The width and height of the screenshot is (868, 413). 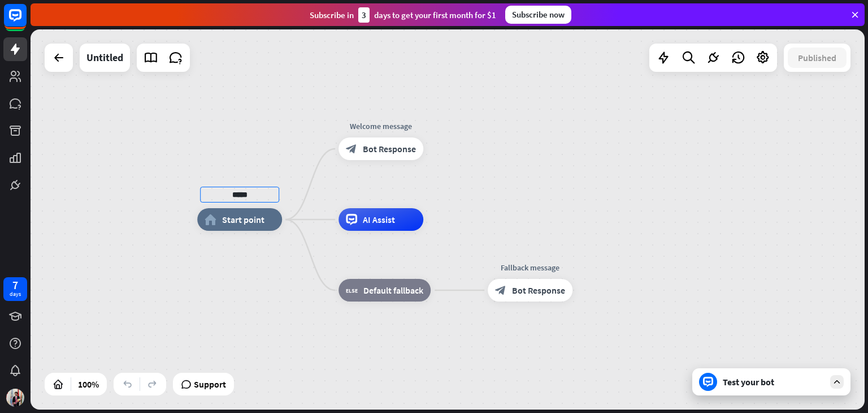 What do you see at coordinates (352, 290) in the screenshot?
I see `i: block_fallback` at bounding box center [352, 290].